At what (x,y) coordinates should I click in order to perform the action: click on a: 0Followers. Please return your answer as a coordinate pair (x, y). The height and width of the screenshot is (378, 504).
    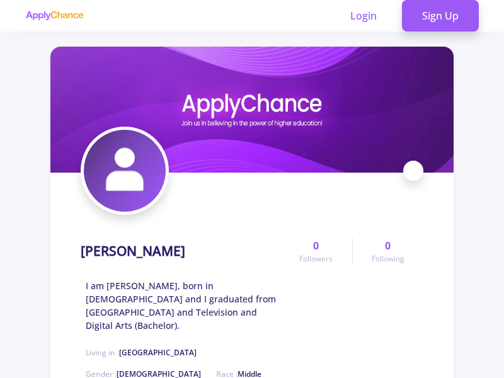
    Looking at the image, I should click on (316, 252).